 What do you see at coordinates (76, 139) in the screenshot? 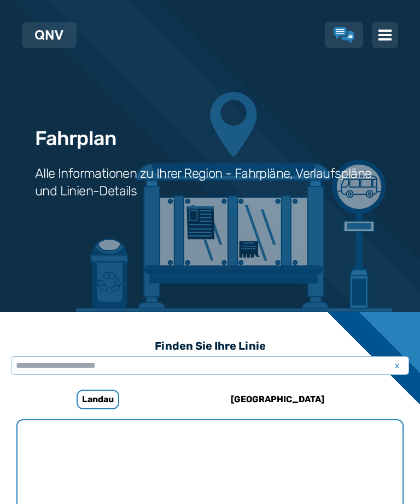
I see `h1: Fahrplan` at bounding box center [76, 139].